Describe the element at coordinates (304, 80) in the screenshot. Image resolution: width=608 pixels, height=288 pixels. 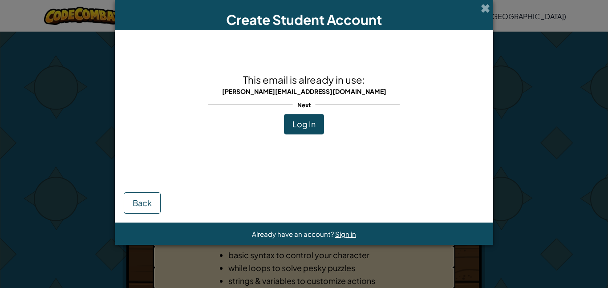
I see `span: This email is already in use:` at that location.